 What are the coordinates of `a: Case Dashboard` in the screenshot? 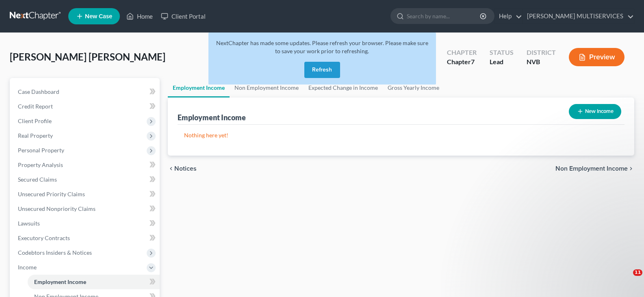 It's located at (85, 92).